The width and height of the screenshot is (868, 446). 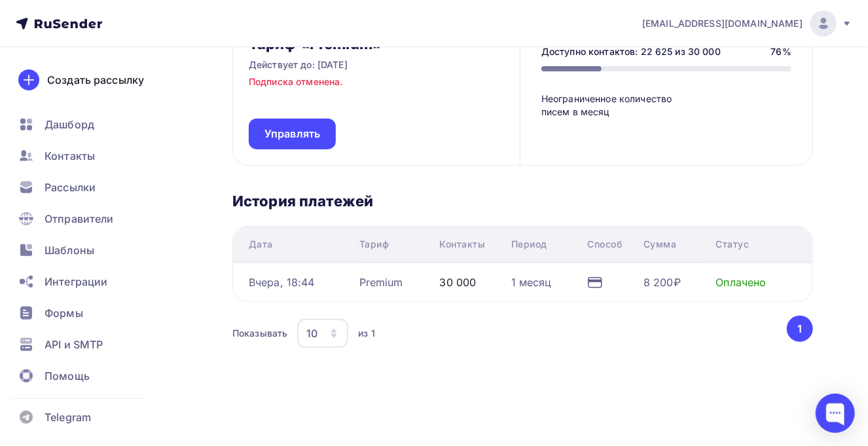 What do you see at coordinates (292, 134) in the screenshot?
I see `a: Управлять` at bounding box center [292, 134].